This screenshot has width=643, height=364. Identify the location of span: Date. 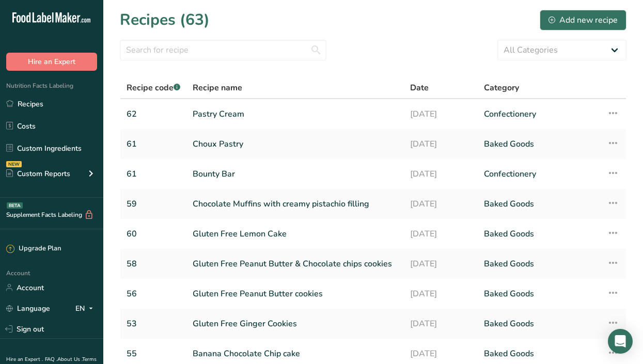
(420, 88).